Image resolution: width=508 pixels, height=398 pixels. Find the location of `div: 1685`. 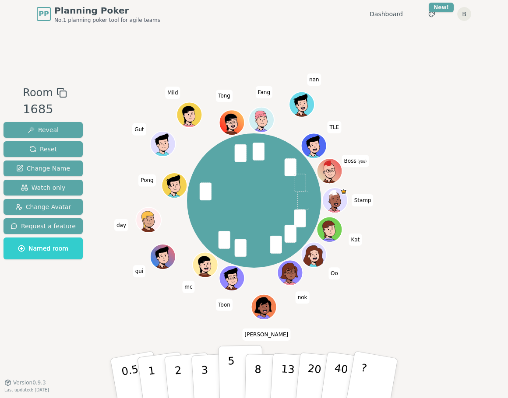

div: 1685 is located at coordinates (45, 109).